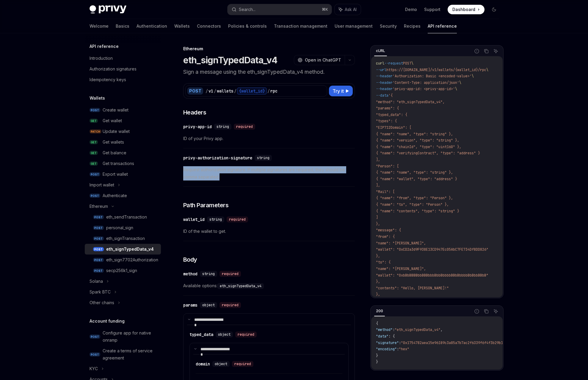 Image resolution: width=588 pixels, height=380 pixels. Describe the element at coordinates (130, 337) in the screenshot. I see `div: Configure app for native onramp` at that location.